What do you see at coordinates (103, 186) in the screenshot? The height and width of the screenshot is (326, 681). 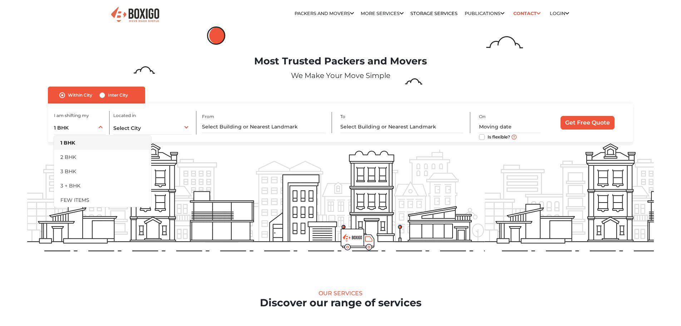 I see `li: 3 + BHK` at bounding box center [103, 186].